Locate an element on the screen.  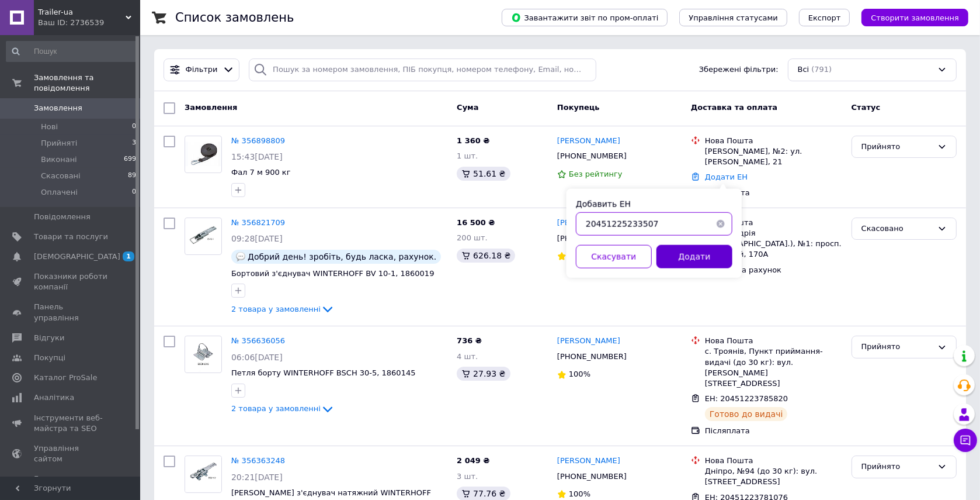
button: Створити замовлення is located at coordinates (915, 18).